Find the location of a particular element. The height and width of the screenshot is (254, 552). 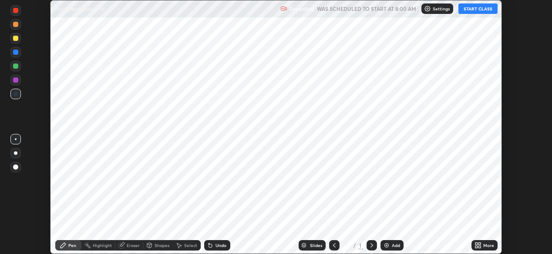

div: Pen is located at coordinates (72, 246).